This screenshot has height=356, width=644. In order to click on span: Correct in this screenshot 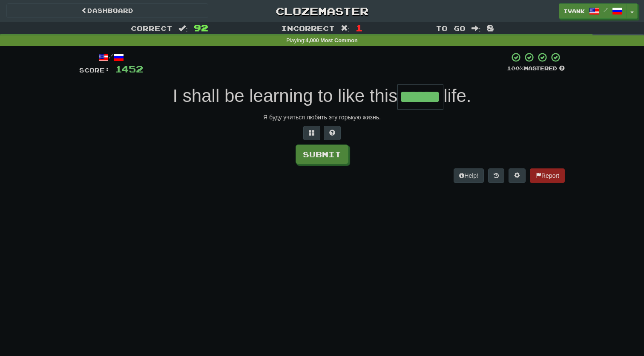, I will do `click(152, 28)`.